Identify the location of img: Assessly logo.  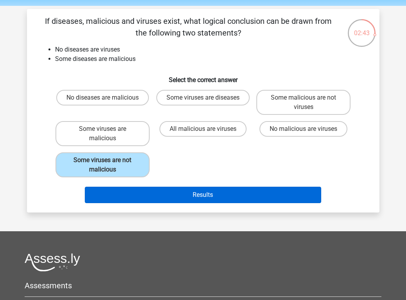
(52, 262).